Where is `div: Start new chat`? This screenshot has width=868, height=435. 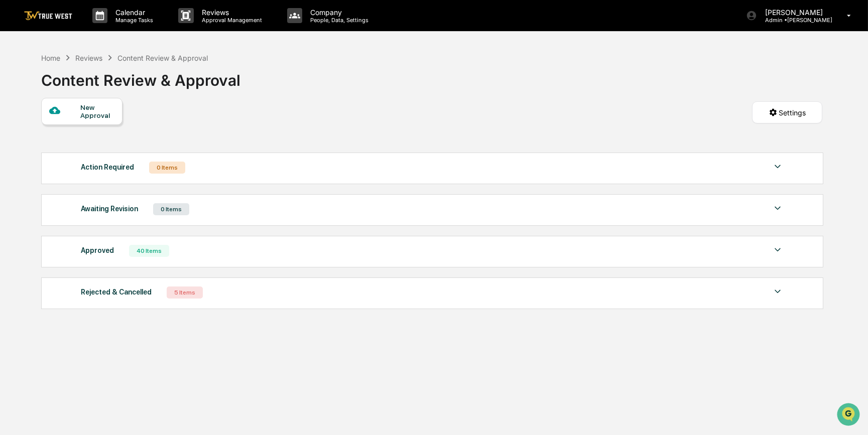
div: Start new chat is located at coordinates (99, 82).